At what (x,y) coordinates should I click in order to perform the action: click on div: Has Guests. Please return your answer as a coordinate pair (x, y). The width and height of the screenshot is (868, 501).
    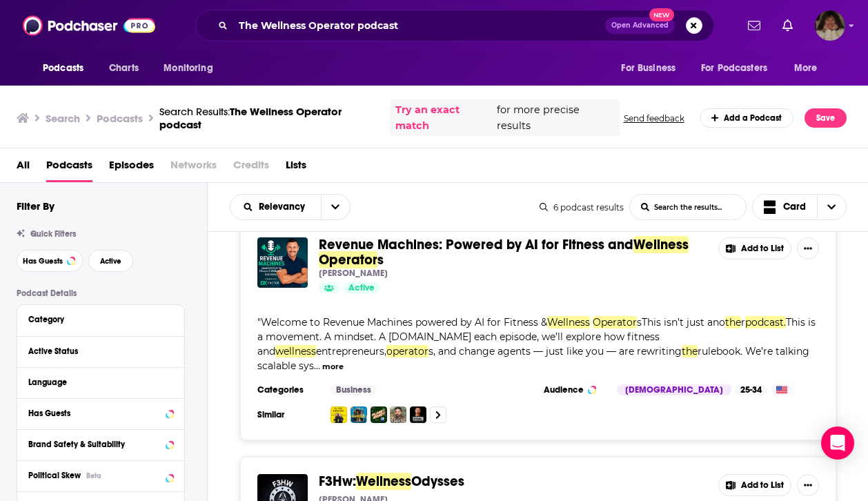
    Looking at the image, I should click on (95, 414).